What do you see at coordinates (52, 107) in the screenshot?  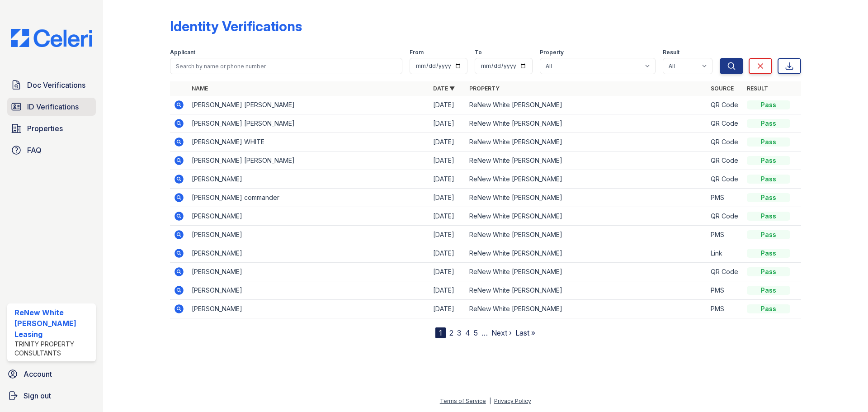 I see `a: ID Verifications` at bounding box center [52, 107].